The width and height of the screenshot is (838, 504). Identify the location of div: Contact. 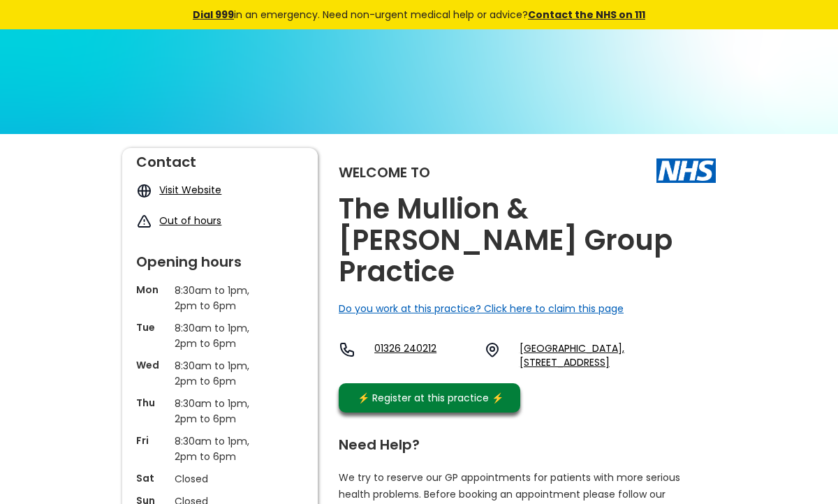
(220, 159).